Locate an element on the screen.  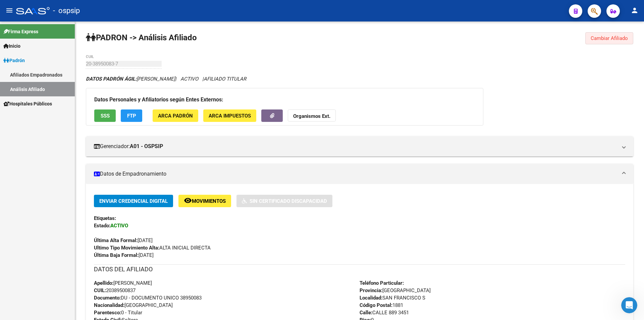
mat-expansion-panel-header: Datos de Empadronamiento is located at coordinates (359, 174).